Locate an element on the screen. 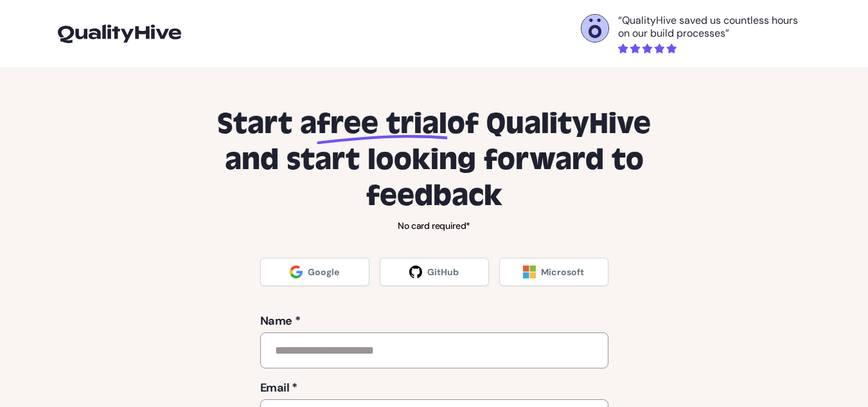 Image resolution: width=868 pixels, height=407 pixels. span: Google is located at coordinates (323, 272).